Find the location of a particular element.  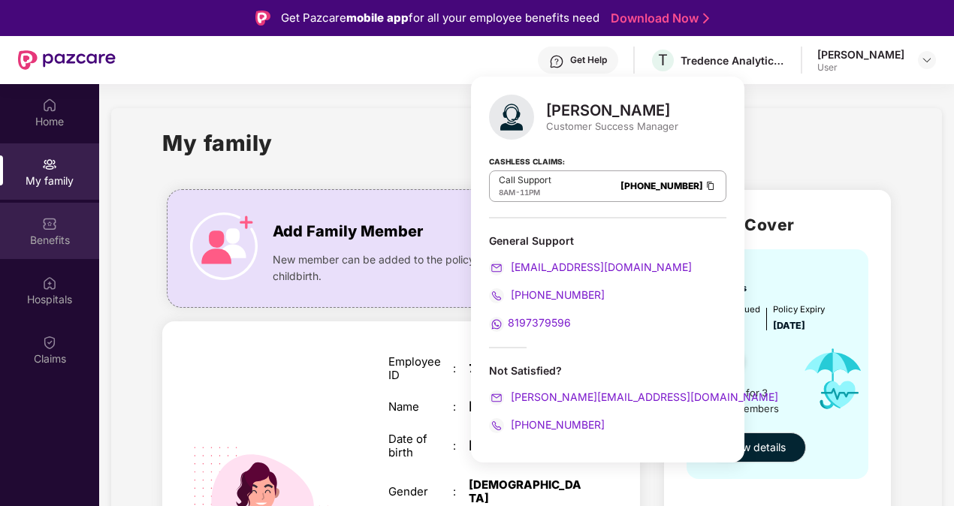

img: Stroke is located at coordinates (706, 18).